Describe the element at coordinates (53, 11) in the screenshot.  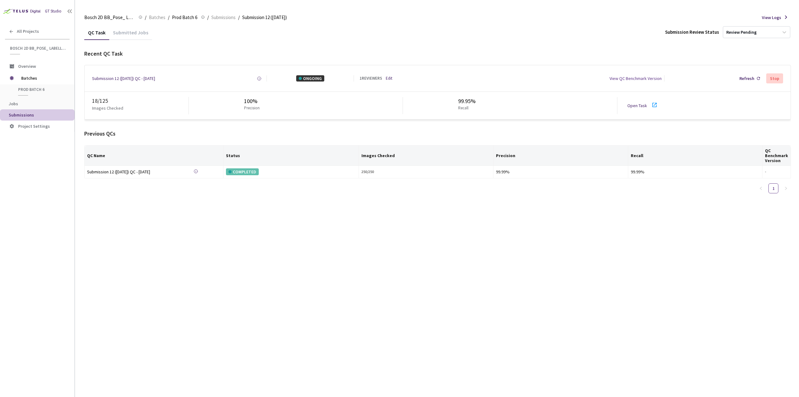
I see `div: GT Studio` at that location.